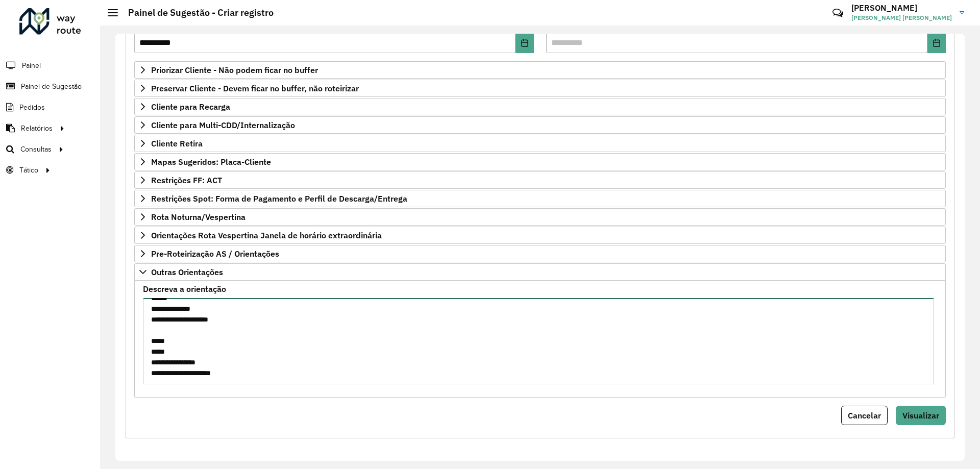  Describe the element at coordinates (540, 162) in the screenshot. I see `a: Mapas Sugeridos: Placa-Cliente` at that location.